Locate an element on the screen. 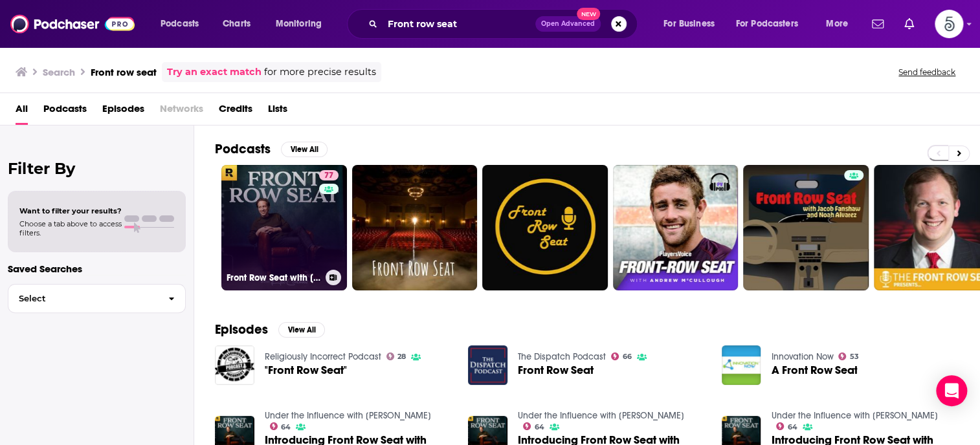 This screenshot has height=445, width=980. span: Lists is located at coordinates (278, 111).